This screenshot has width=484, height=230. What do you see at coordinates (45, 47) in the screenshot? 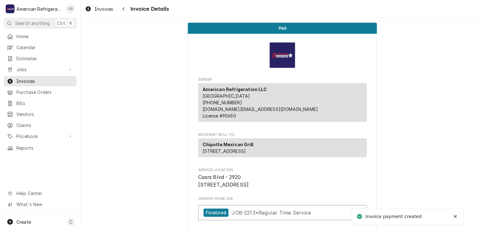
I see `span: Calendar` at bounding box center [45, 47].